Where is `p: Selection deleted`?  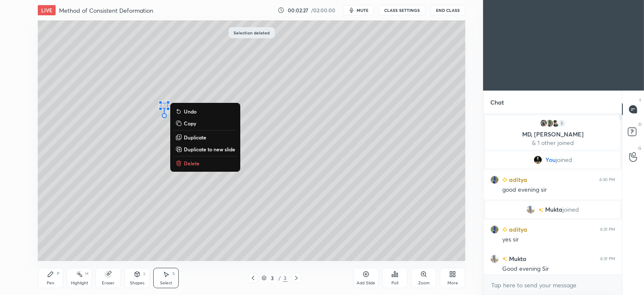 p: Selection deleted is located at coordinates (251, 33).